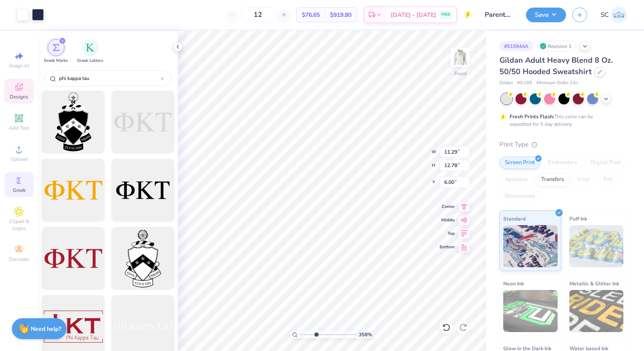 The height and width of the screenshot is (351, 644). Describe the element at coordinates (563, 163) in the screenshot. I see `div: Embroidery` at that location.